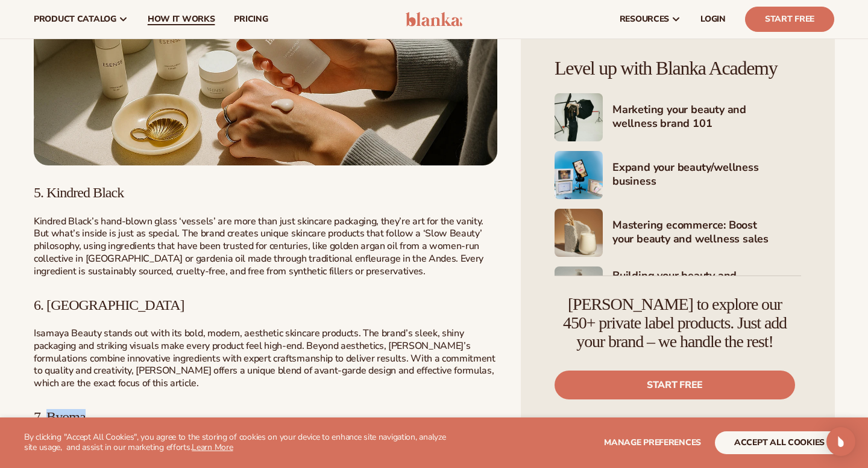 Image resolution: width=868 pixels, height=468 pixels. Describe the element at coordinates (644, 20) in the screenshot. I see `span: resources` at that location.